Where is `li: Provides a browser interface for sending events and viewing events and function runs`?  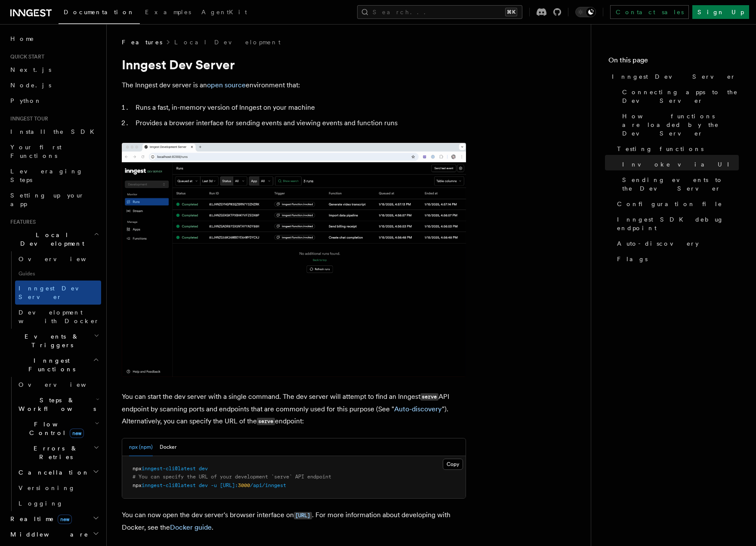
li: Provides a browser interface for sending events and viewing events and function runs is located at coordinates (299, 123).